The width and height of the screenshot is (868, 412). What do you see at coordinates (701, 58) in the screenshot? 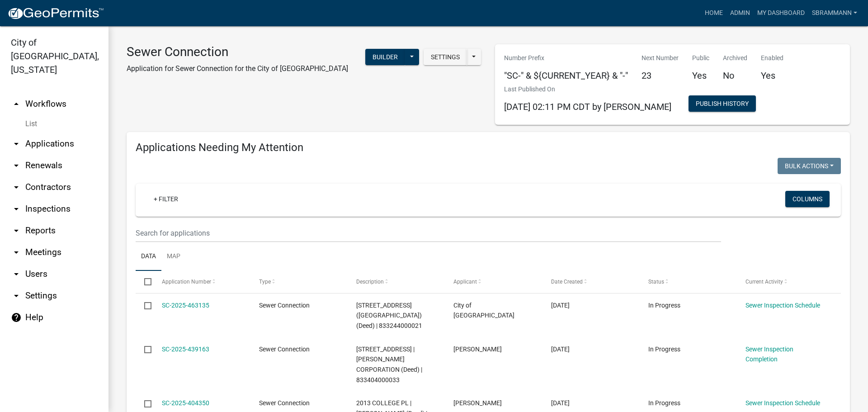
I see `p: Public` at bounding box center [701, 58].